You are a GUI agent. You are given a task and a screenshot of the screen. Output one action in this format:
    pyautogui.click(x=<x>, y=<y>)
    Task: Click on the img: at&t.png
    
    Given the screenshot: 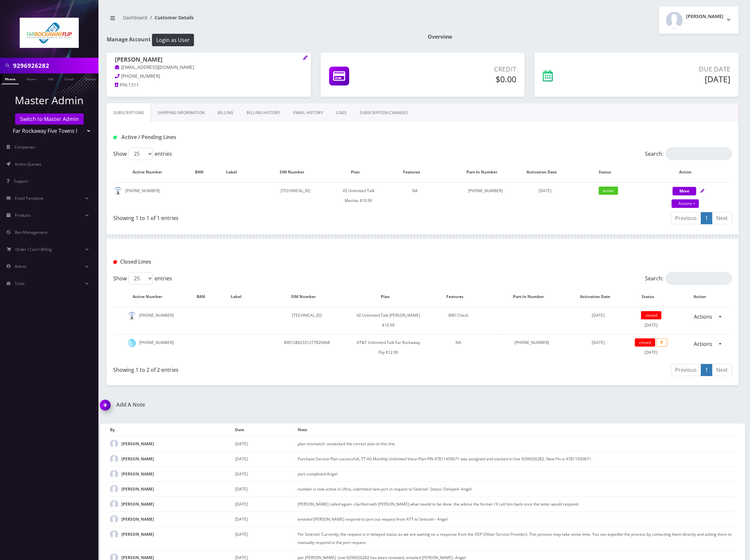 What is the action you would take?
    pyautogui.click(x=131, y=343)
    